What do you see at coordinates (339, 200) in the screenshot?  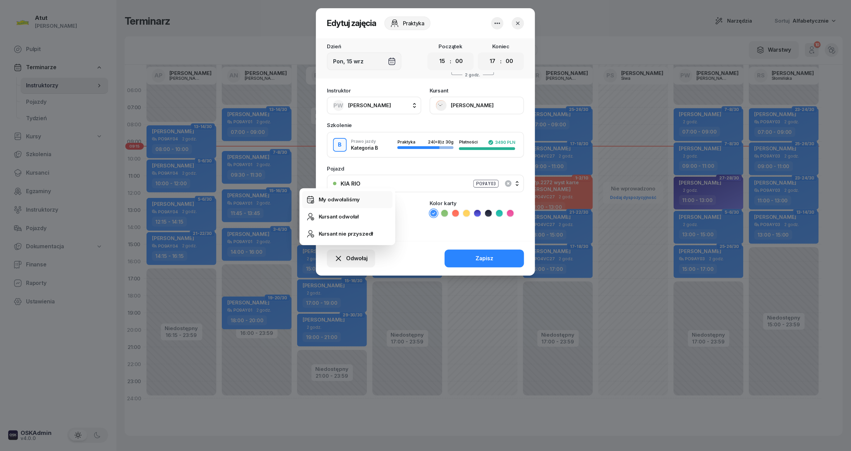 I see `div: My odwołaliśmy` at bounding box center [339, 200].